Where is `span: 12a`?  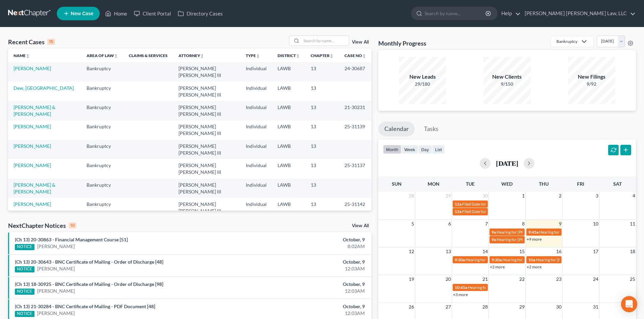
span: 12a is located at coordinates (458, 204).